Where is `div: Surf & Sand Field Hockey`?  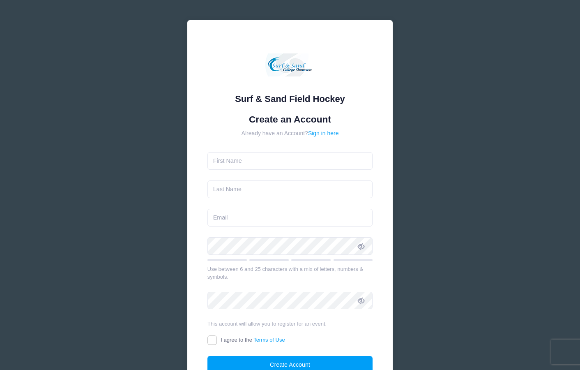
div: Surf & Sand Field Hockey is located at coordinates (290, 99).